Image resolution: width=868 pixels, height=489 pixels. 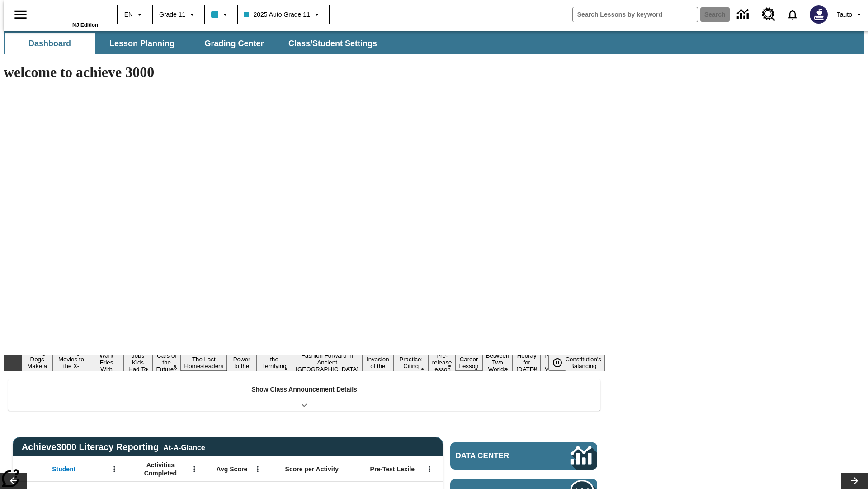 I want to click on button: Slide 9 Fashion Forward in Ancient Rome, so click(x=327, y=362).